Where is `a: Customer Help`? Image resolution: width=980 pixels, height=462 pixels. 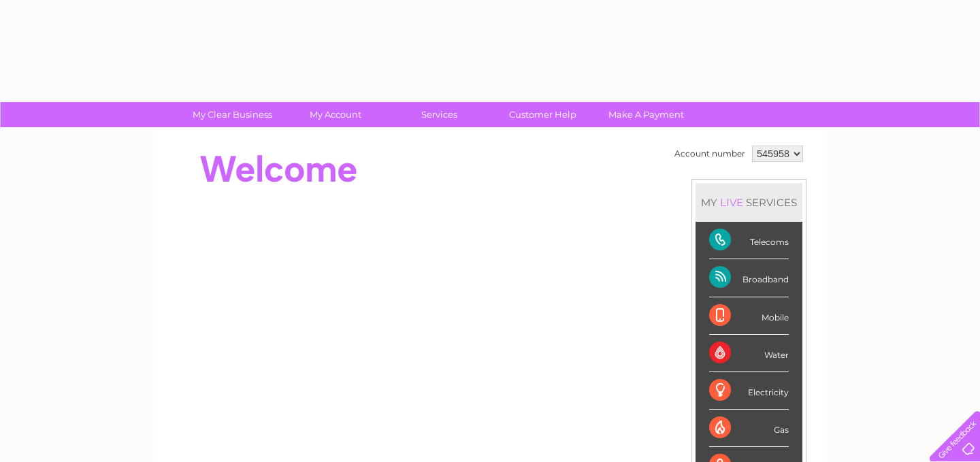 a: Customer Help is located at coordinates (543, 114).